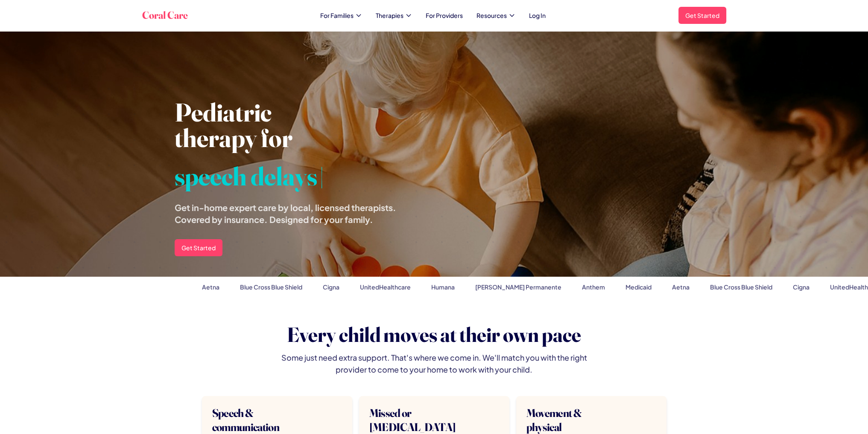 The height and width of the screenshot is (434, 868). I want to click on span: UnitedHealthcare, so click(385, 287).